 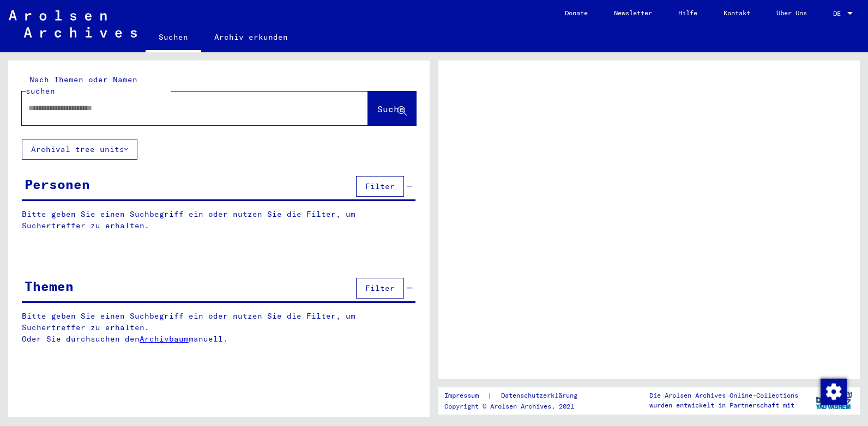 What do you see at coordinates (73, 24) in the screenshot?
I see `img: Arolsen_neg.svg` at bounding box center [73, 24].